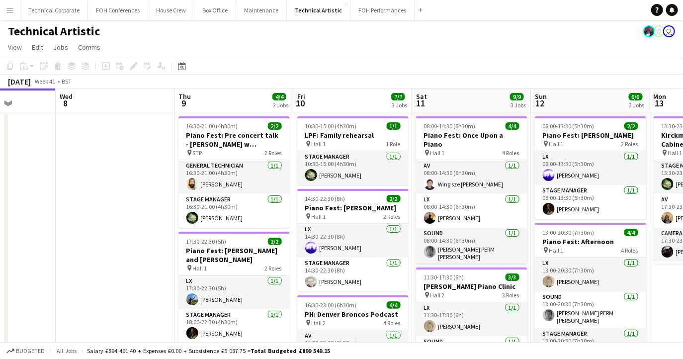 Image resolution: width=683 pixels, height=359 pixels. I want to click on span: 9/9, so click(517, 96).